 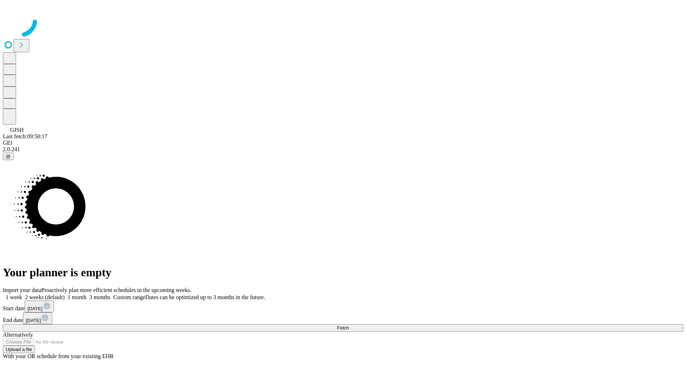 What do you see at coordinates (25, 136) in the screenshot?
I see `span: Last fetch: 09:50:17` at bounding box center [25, 136].